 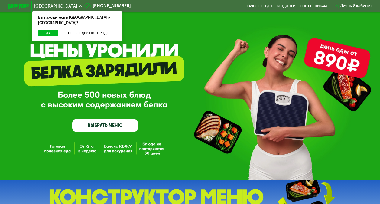 What do you see at coordinates (259, 6) in the screenshot?
I see `a: Качество еды` at bounding box center [259, 6].